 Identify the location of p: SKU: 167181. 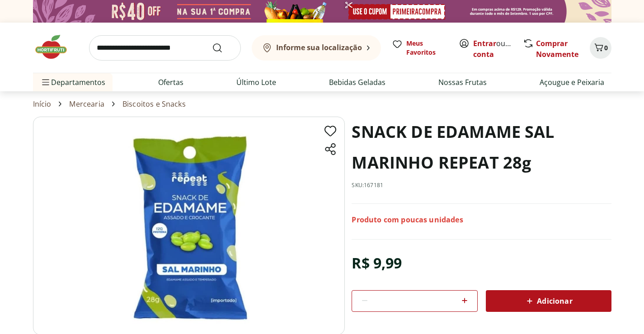
(368, 185).